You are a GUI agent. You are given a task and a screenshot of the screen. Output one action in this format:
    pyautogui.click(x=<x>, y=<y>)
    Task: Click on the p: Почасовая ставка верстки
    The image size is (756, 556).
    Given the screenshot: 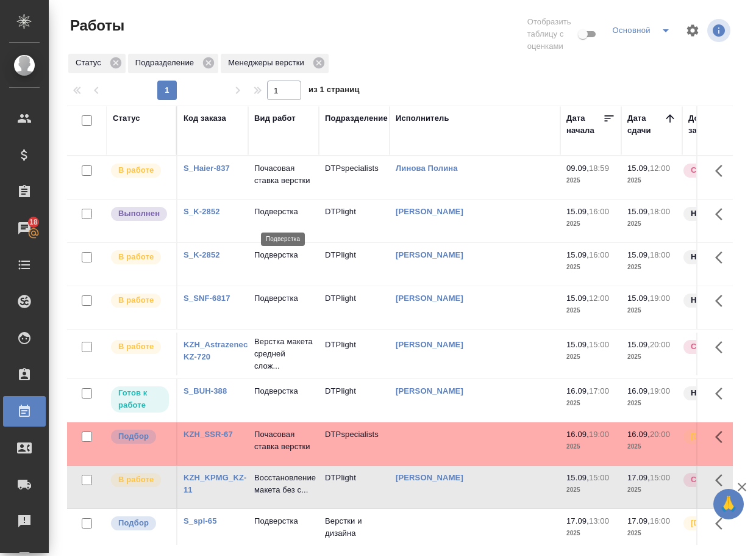 What is the action you would take?
    pyautogui.click(x=284, y=441)
    